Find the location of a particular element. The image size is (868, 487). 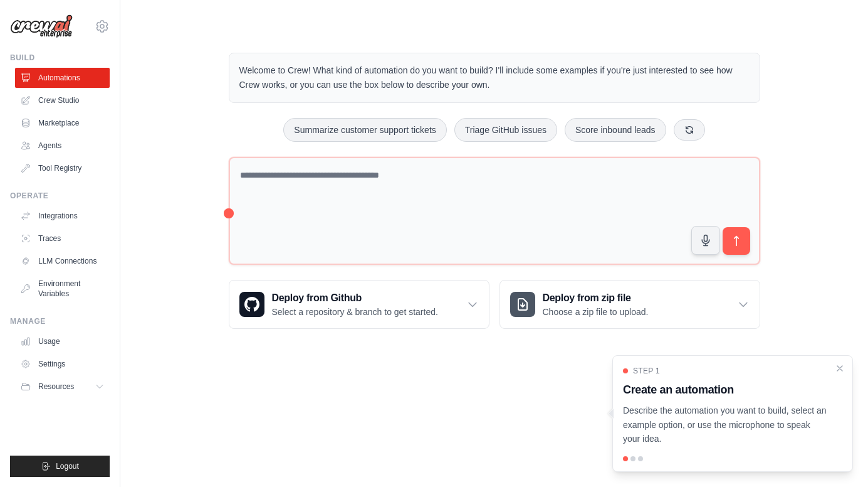

button: Logout is located at coordinates (60, 466).